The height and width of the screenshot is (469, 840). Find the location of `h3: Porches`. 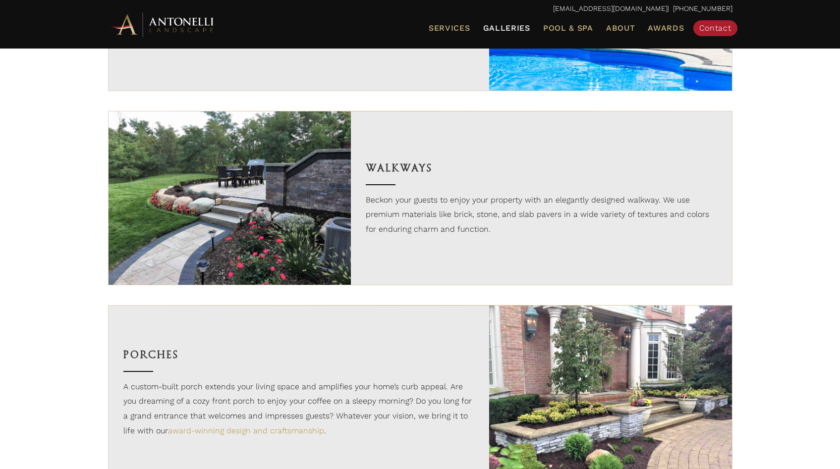

h3: Porches is located at coordinates (299, 355).